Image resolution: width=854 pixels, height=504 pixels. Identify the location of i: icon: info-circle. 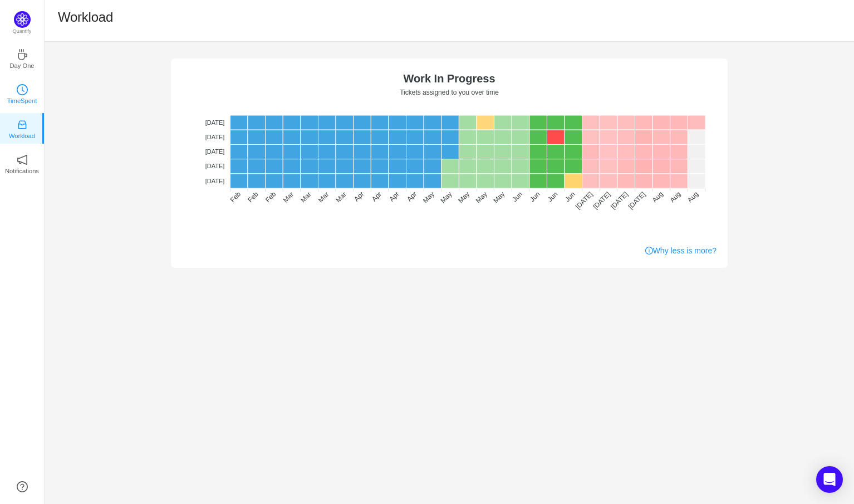
(649, 251).